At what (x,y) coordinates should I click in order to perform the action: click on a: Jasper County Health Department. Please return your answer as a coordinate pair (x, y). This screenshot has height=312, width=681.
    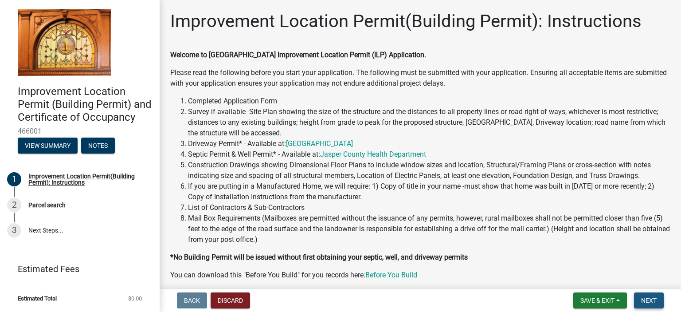
    Looking at the image, I should click on (373, 154).